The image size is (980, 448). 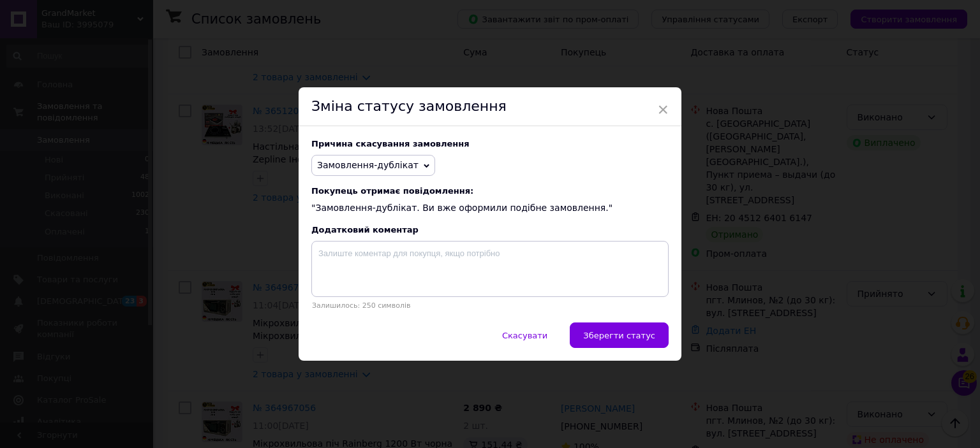 I want to click on div: "Замовлення-дублікат. Ви вже оформили подібне замовлення.", so click(x=490, y=200).